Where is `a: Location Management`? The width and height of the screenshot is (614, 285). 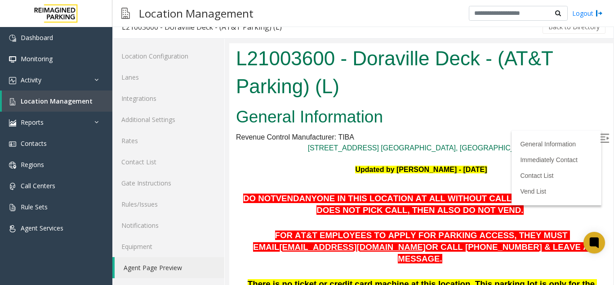
a: Location Management is located at coordinates (57, 101).